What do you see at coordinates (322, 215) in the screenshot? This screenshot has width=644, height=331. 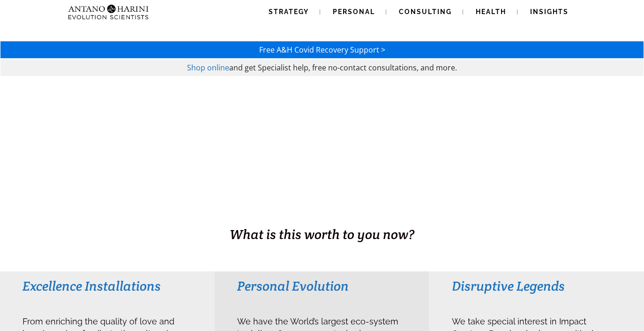 I see `h1: BUSINESS. HEALTH. Family. Legacy` at bounding box center [322, 215].